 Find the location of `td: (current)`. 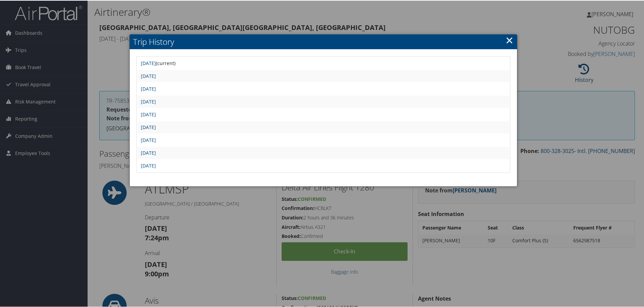

td: (current) is located at coordinates (323, 62).